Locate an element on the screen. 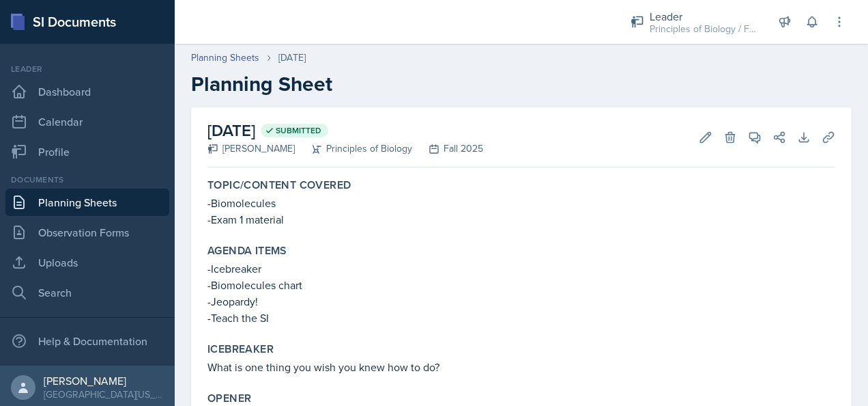  div: Fall 2025 is located at coordinates (448, 149).